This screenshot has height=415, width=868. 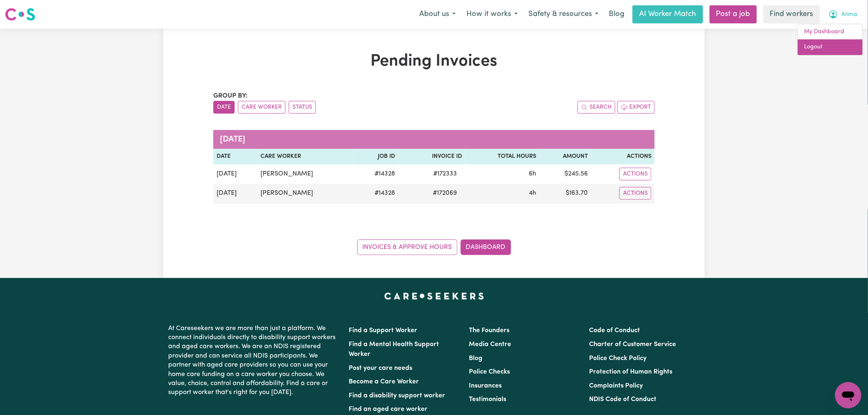 I want to click on a: AI Worker Match, so click(x=668, y=15).